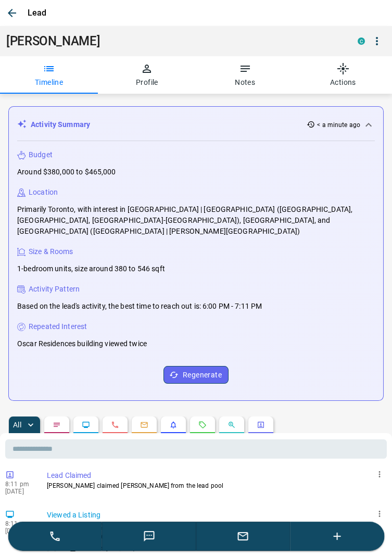 The width and height of the screenshot is (392, 556). Describe the element at coordinates (215, 476) in the screenshot. I see `p: Lead Claimed` at that location.